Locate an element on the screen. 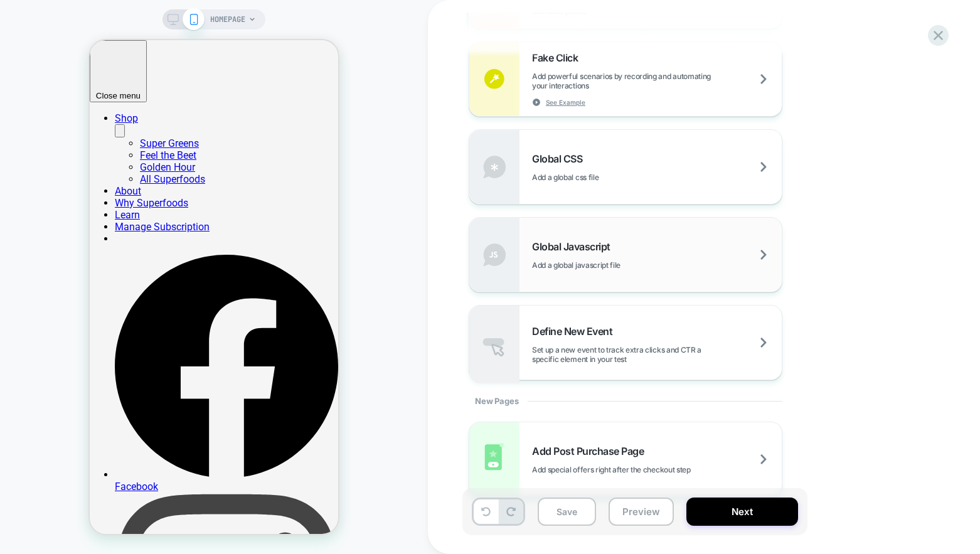 Image resolution: width=980 pixels, height=554 pixels. span: Define New Event is located at coordinates (575, 331).